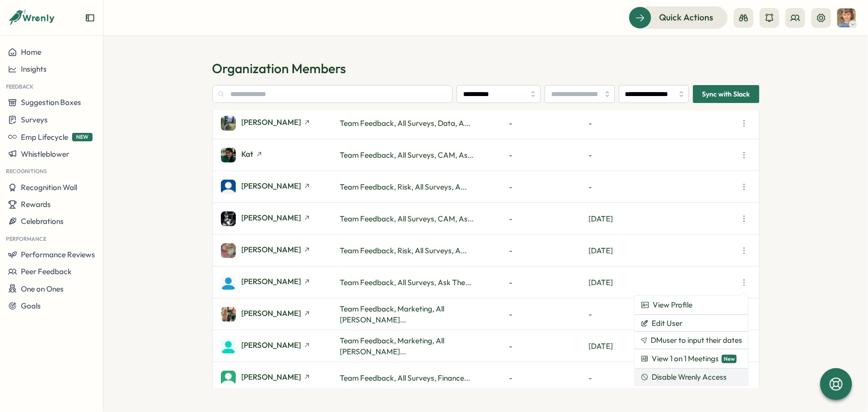 The width and height of the screenshot is (868, 412). Describe the element at coordinates (82, 137) in the screenshot. I see `span: NEW` at that location.